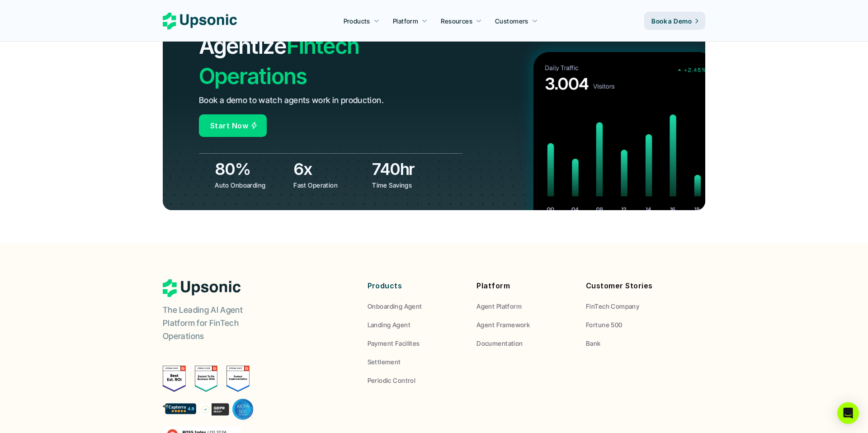  Describe the element at coordinates (416, 324) in the screenshot. I see `a: Landing Agent` at that location.